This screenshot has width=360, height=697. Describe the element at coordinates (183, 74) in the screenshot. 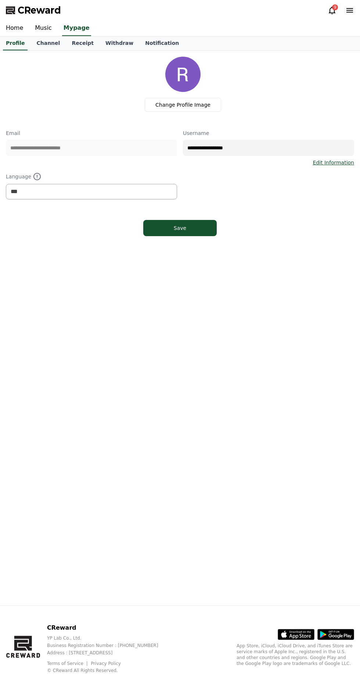

I see `img: profile_image` at that location.